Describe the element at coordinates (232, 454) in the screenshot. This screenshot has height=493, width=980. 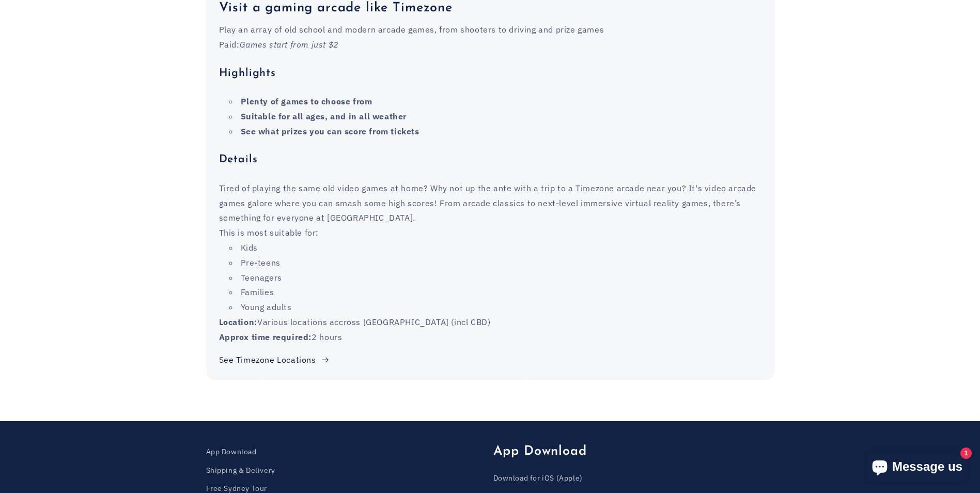
I see `a: App Download` at that location.